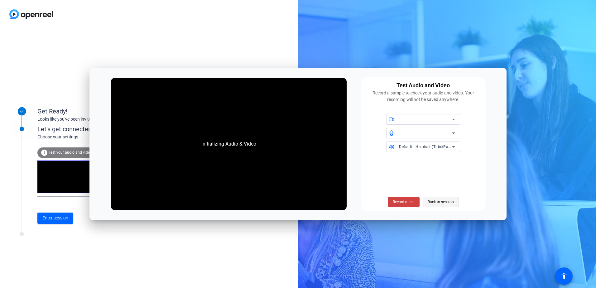 Image resolution: width=596 pixels, height=288 pixels. I want to click on span: Test your audio and video, so click(70, 152).